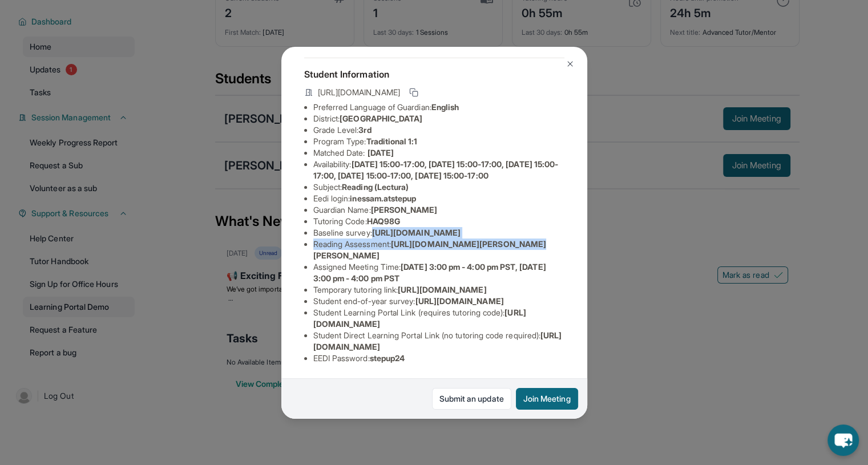 This screenshot has width=868, height=465. What do you see at coordinates (570, 64) in the screenshot?
I see `img: Close Icon` at bounding box center [570, 64].